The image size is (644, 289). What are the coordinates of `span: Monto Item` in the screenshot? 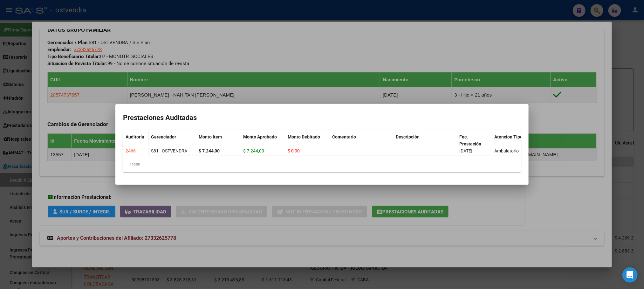 It's located at (210, 137).